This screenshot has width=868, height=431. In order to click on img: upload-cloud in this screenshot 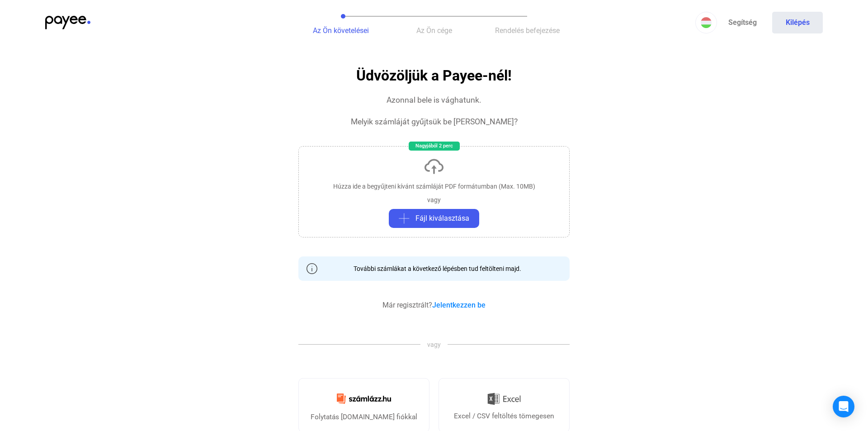, I will do `click(434, 167)`.